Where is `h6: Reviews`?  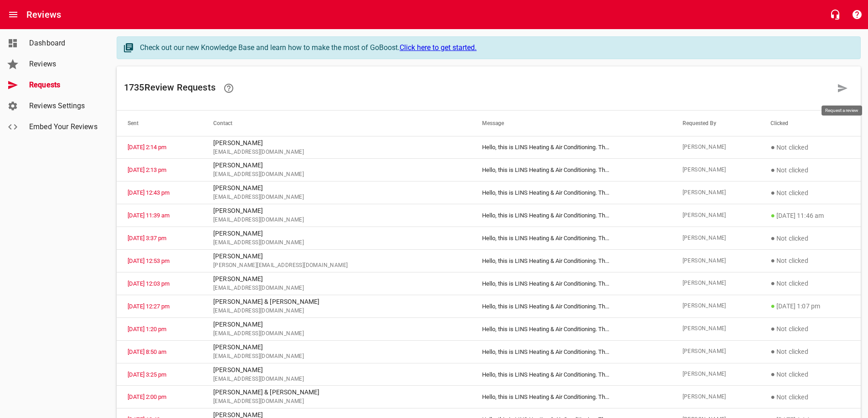
h6: Reviews is located at coordinates (44, 15).